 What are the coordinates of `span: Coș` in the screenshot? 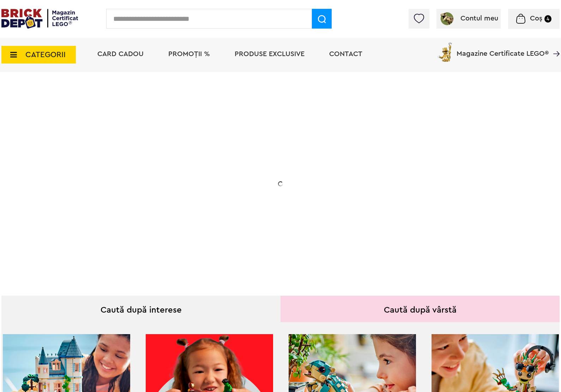 It's located at (536, 18).